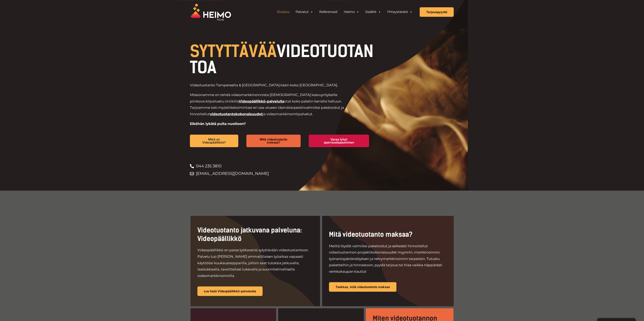 The height and width of the screenshot is (321, 644). Describe the element at coordinates (214, 141) in the screenshot. I see `a: Mikä on Videopäällikkö?` at that location.